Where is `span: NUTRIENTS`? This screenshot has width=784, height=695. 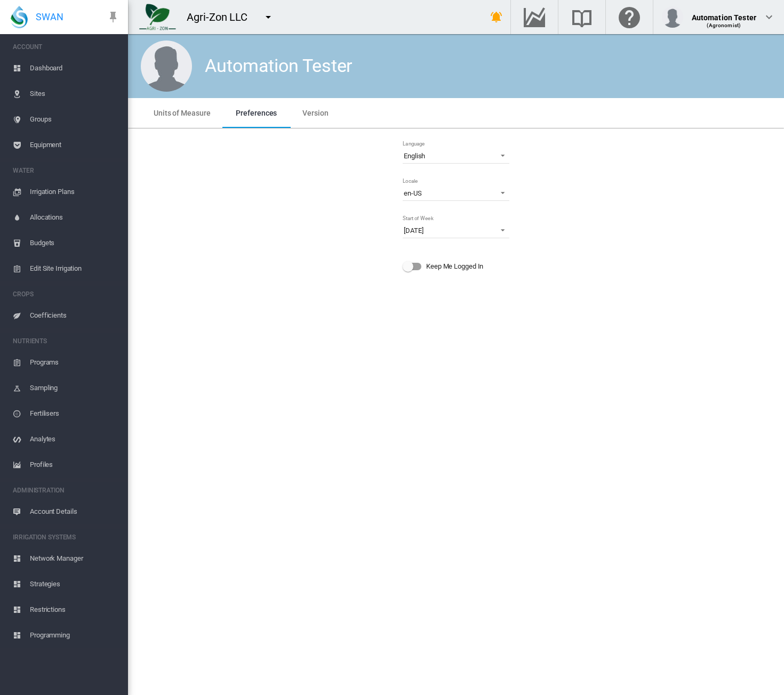
span: NUTRIENTS is located at coordinates (66, 341).